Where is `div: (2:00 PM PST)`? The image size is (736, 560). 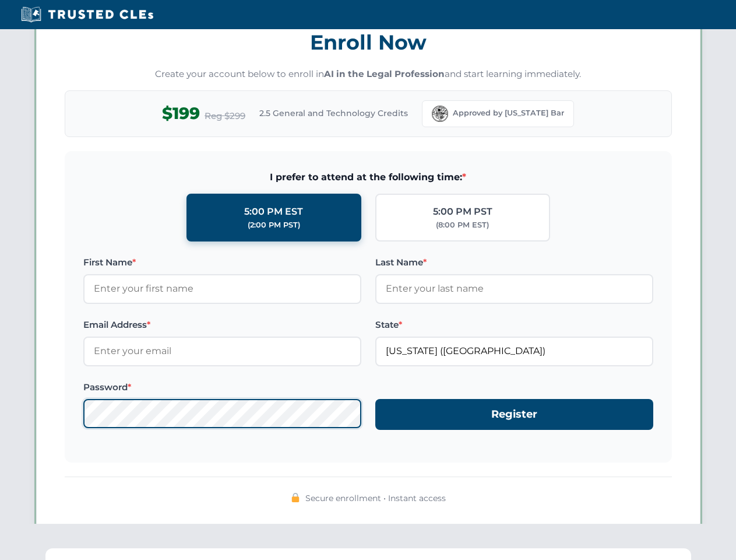 div: (2:00 PM PST) is located at coordinates (274, 225).